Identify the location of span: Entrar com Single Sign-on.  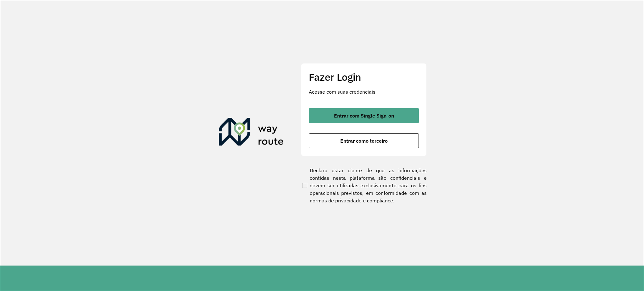
(364, 116).